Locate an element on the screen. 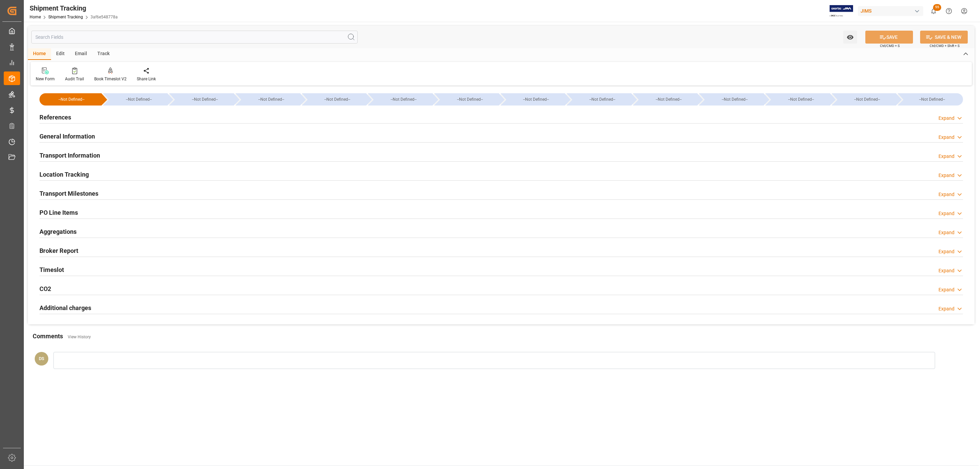 The height and width of the screenshot is (469, 980). input: Search Fields is located at coordinates (194, 37).